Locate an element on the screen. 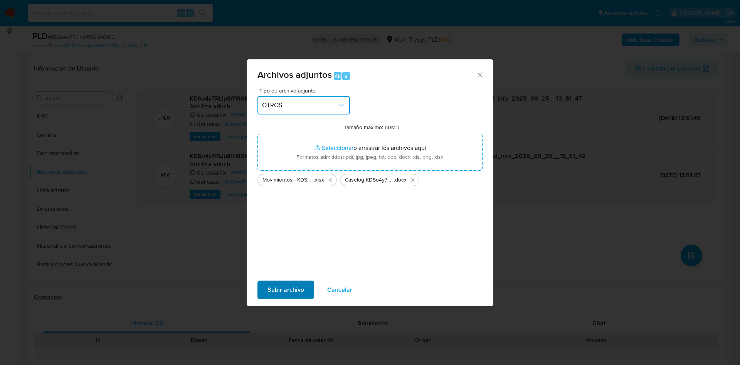 The image size is (740, 365). ul: Archivos seleccionados is located at coordinates (370, 179).